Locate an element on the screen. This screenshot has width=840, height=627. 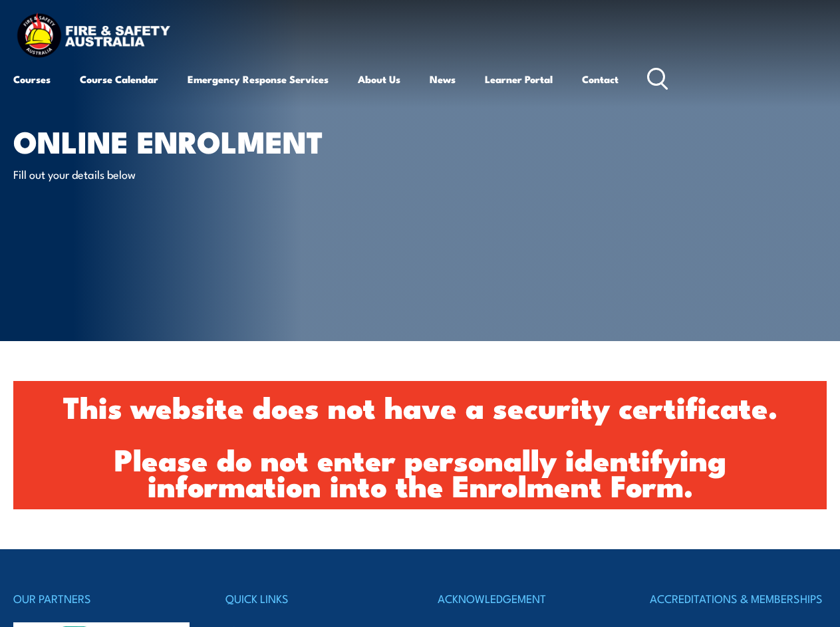
a: News is located at coordinates (442, 79).